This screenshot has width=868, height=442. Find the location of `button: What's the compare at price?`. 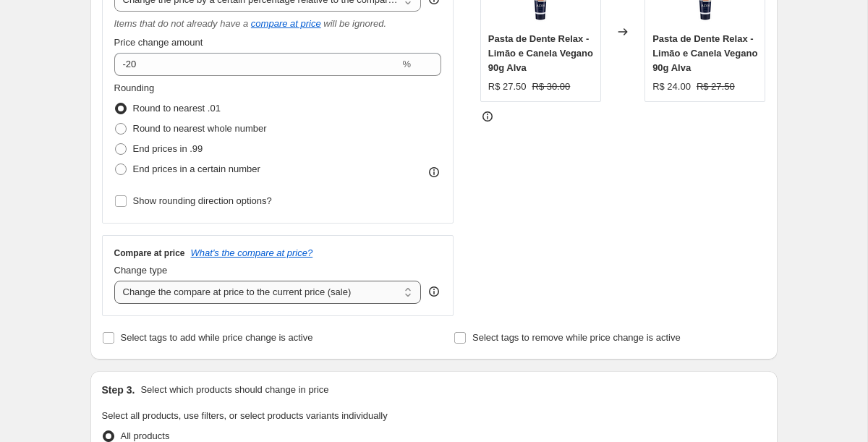

button: What's the compare at price? is located at coordinates (252, 253).